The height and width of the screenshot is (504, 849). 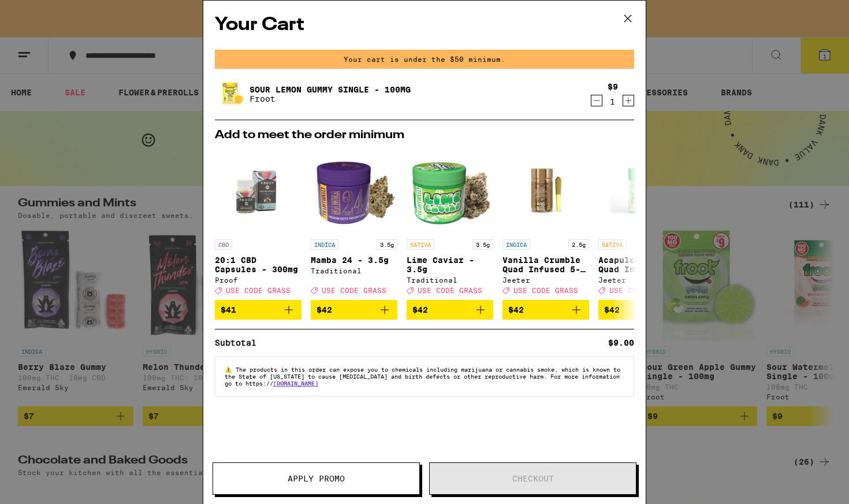 What do you see at coordinates (258, 265) in the screenshot?
I see `p: 20:1 CBD Capsules - 300mg` at bounding box center [258, 265].